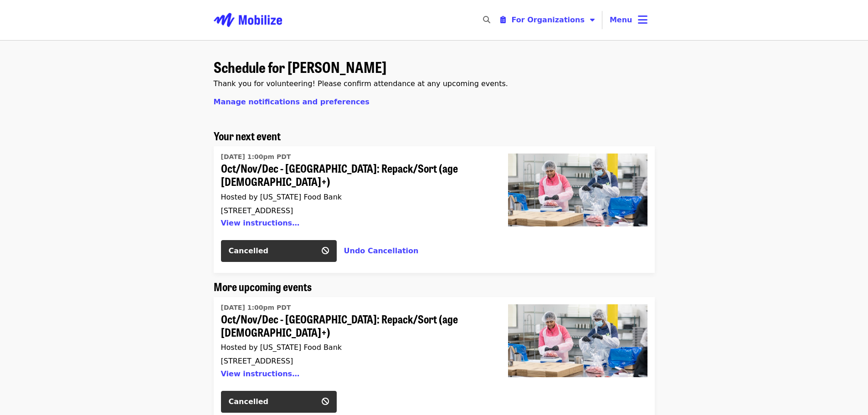 This screenshot has width=868, height=415. I want to click on i: clipboard-list icon, so click(503, 20).